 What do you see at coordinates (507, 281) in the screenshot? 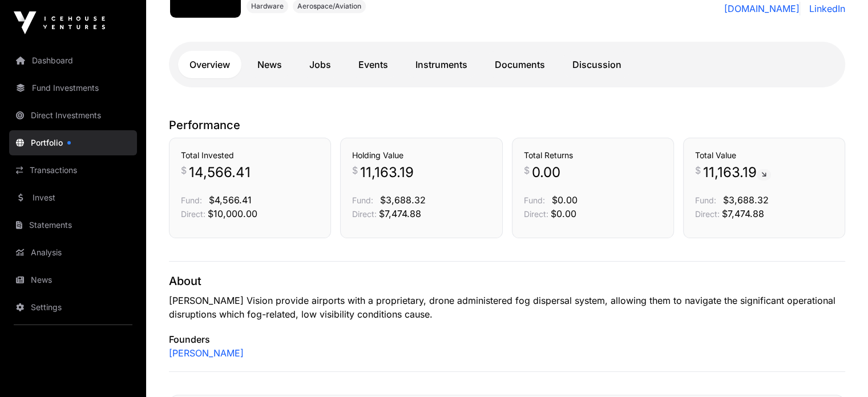
I see `p: About` at bounding box center [507, 281].